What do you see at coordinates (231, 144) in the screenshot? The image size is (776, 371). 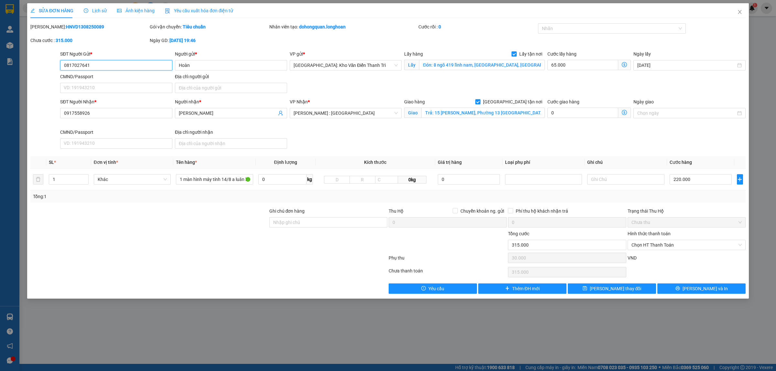 I see `input: Địa chỉ của người nhận` at bounding box center [231, 144].